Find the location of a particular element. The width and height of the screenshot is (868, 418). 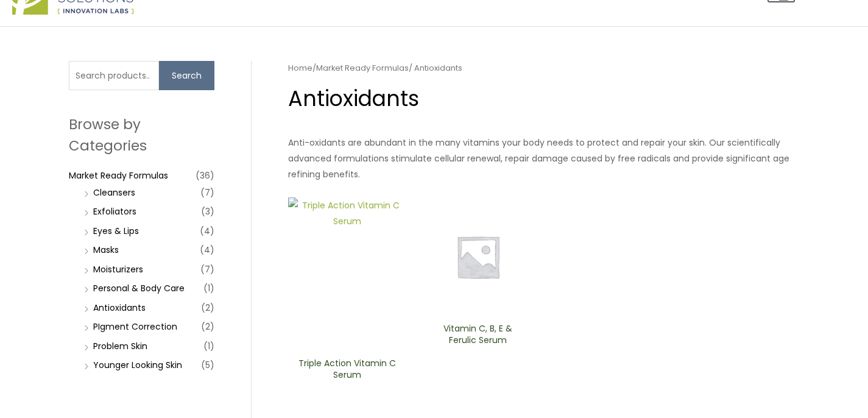

span: (3) is located at coordinates (208, 211).